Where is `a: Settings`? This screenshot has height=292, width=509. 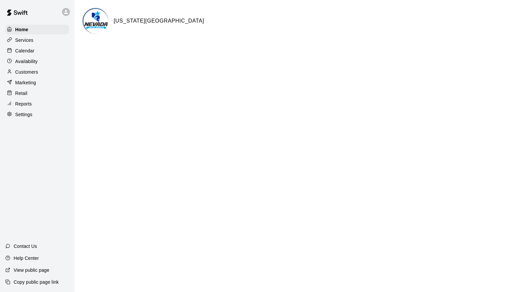 a: Settings is located at coordinates (37, 114).